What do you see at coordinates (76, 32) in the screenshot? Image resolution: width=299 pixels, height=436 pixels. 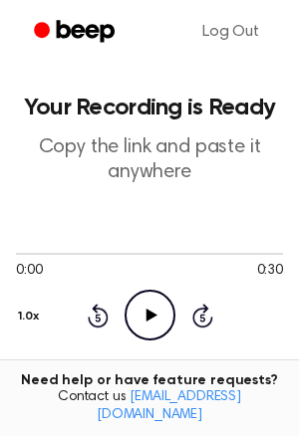 I see `a: Beep` at bounding box center [76, 32].